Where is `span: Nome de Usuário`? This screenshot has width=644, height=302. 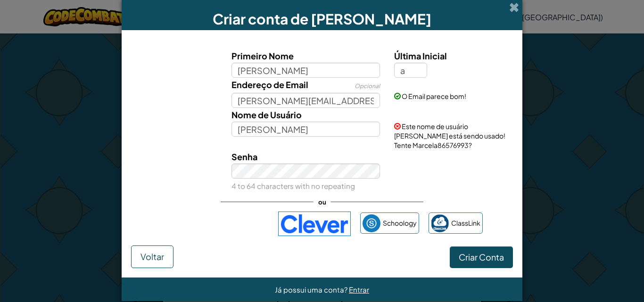
span: Nome de Usuário is located at coordinates (266, 114).